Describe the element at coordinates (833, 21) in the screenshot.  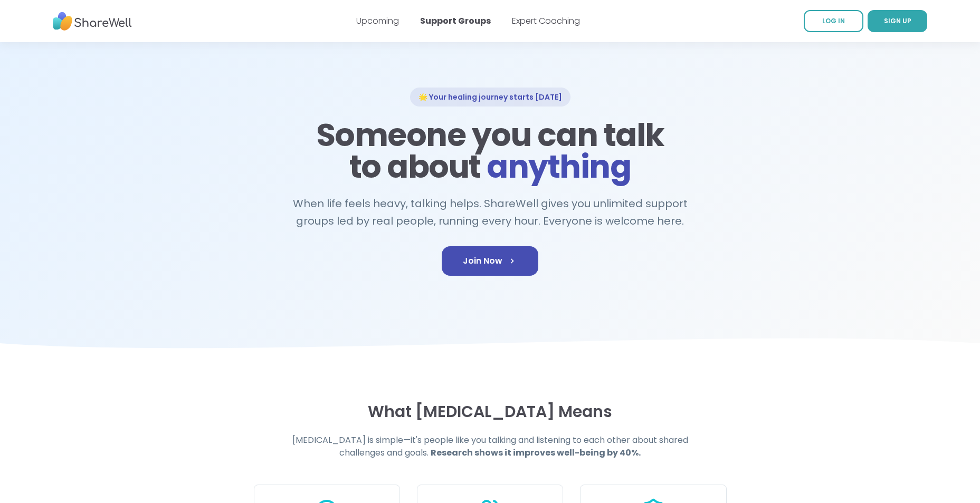
I see `a: LOG IN` at that location.